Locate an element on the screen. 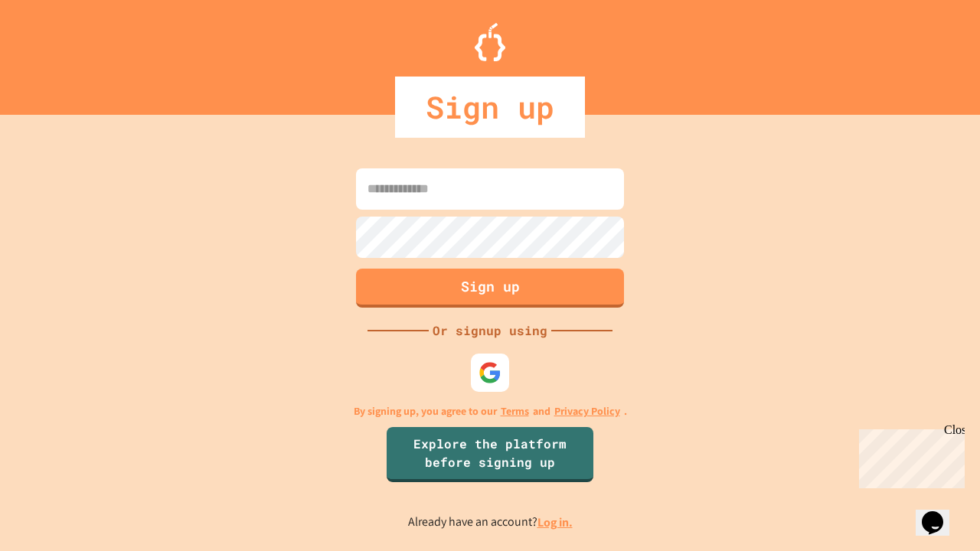 This screenshot has height=551, width=980. a: Log in. is located at coordinates (554, 522).